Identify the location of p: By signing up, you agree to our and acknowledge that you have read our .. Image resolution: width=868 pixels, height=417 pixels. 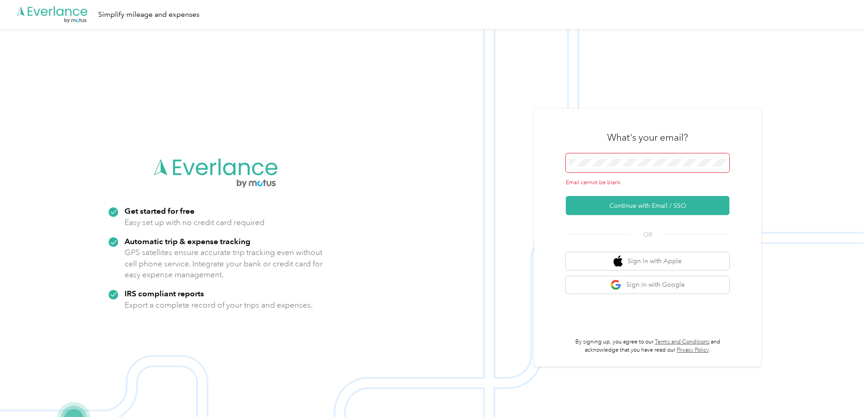
(648, 346).